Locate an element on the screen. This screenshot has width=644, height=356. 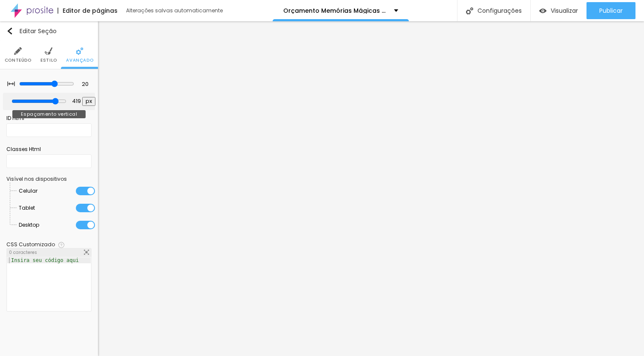
div: Editar Seção is located at coordinates (32, 31).